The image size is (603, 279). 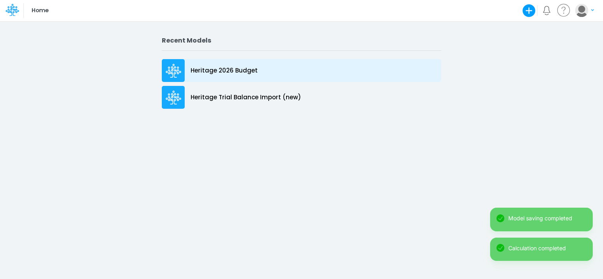 I want to click on div: Model saving completed, so click(x=547, y=218).